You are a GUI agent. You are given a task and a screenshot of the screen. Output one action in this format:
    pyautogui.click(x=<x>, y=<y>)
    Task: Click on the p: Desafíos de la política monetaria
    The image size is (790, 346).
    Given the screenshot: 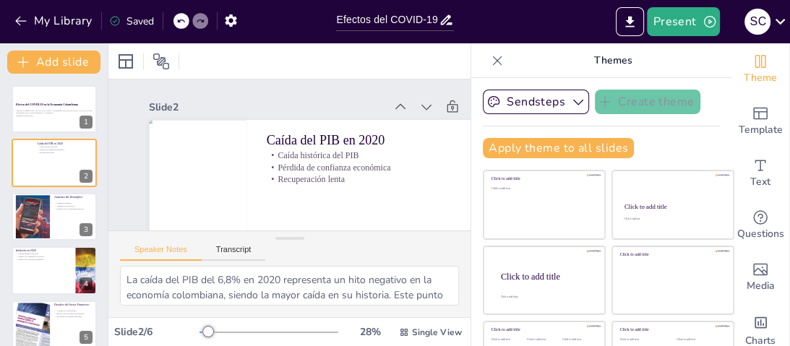 What is the action you would take?
    pyautogui.click(x=43, y=260)
    